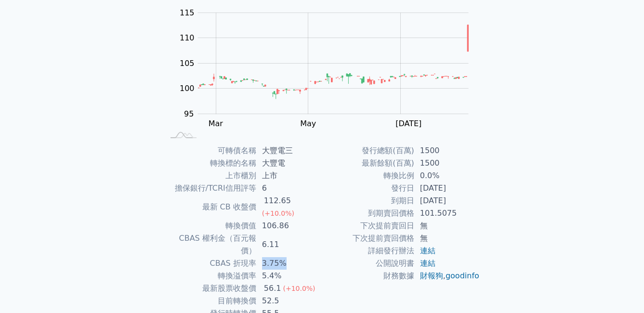 Image resolution: width=644 pixels, height=313 pixels. Describe the element at coordinates (368, 226) in the screenshot. I see `td: 下次提前賣回日` at that location.